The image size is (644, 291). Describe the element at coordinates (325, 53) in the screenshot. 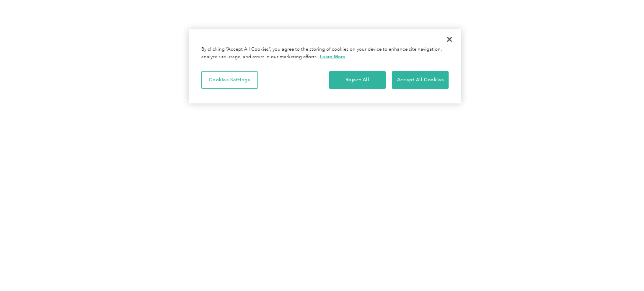

I see `div: By clicking “Accept All Cookies”, you agree to the storing of cookies on your device to enhance s...` at that location.